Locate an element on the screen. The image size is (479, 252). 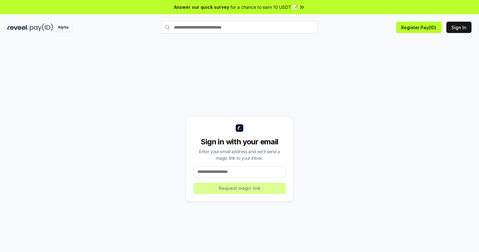
button: Sign In is located at coordinates (458, 27).